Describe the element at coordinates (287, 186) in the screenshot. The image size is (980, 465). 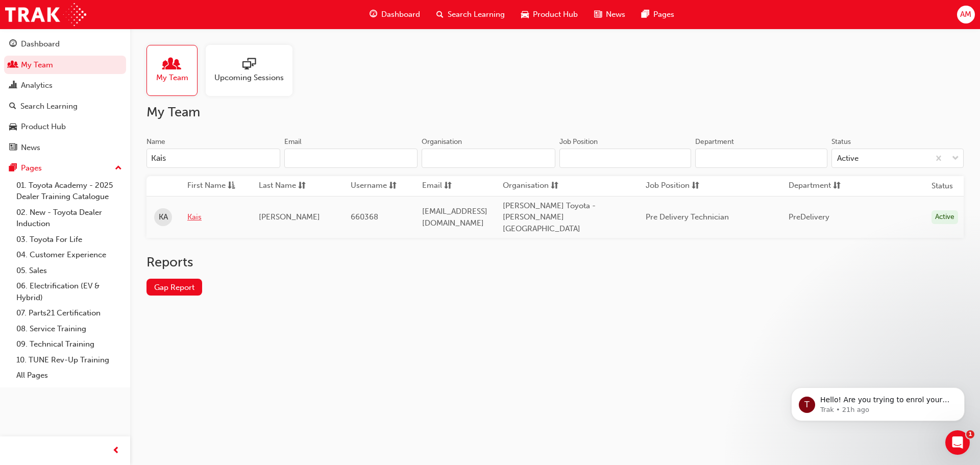
I see `button: Last Namesorting-icon` at that location.